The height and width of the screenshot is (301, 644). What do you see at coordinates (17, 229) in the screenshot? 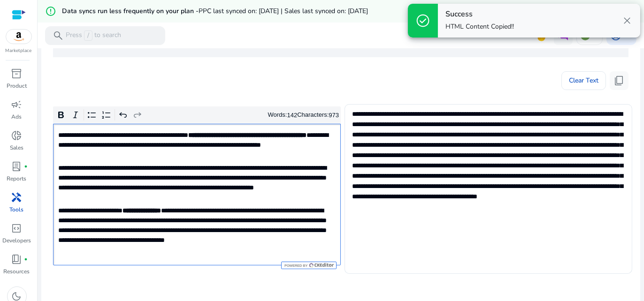
I see `span: code_blocks` at bounding box center [17, 229].